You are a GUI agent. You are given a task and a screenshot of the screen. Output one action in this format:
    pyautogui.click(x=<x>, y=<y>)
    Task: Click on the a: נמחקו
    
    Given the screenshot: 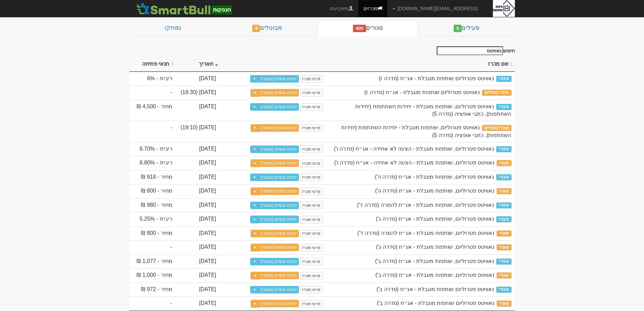 What is the action you would take?
    pyautogui.click(x=173, y=28)
    